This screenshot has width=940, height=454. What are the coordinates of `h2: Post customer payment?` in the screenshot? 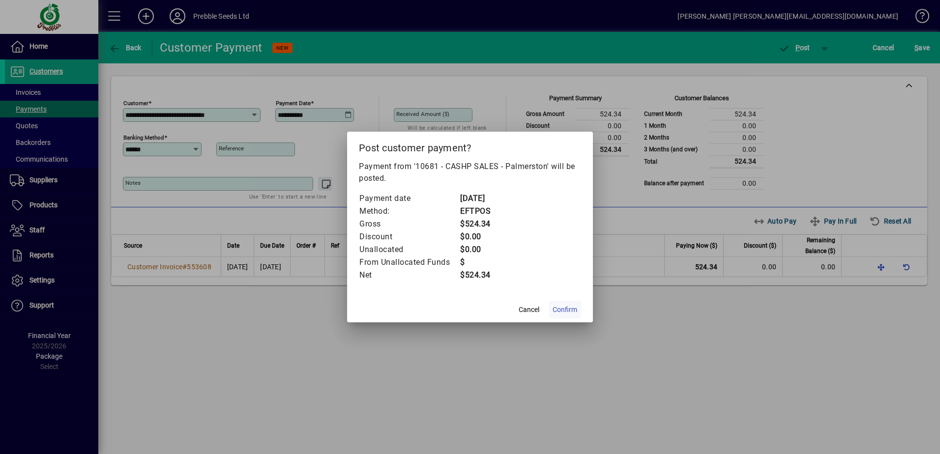 It's located at (470, 146).